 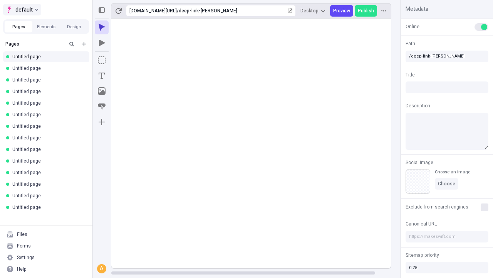 I want to click on button: Publish, so click(x=366, y=11).